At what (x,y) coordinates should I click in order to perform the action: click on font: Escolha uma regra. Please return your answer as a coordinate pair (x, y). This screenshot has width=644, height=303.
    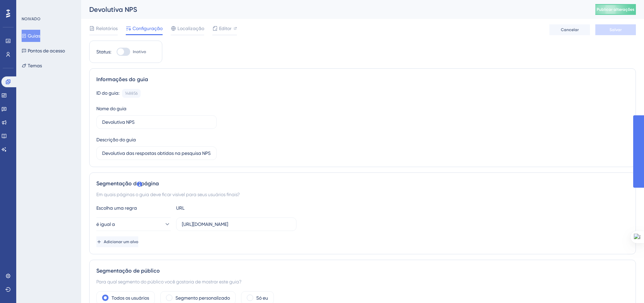
    Looking at the image, I should click on (117, 208).